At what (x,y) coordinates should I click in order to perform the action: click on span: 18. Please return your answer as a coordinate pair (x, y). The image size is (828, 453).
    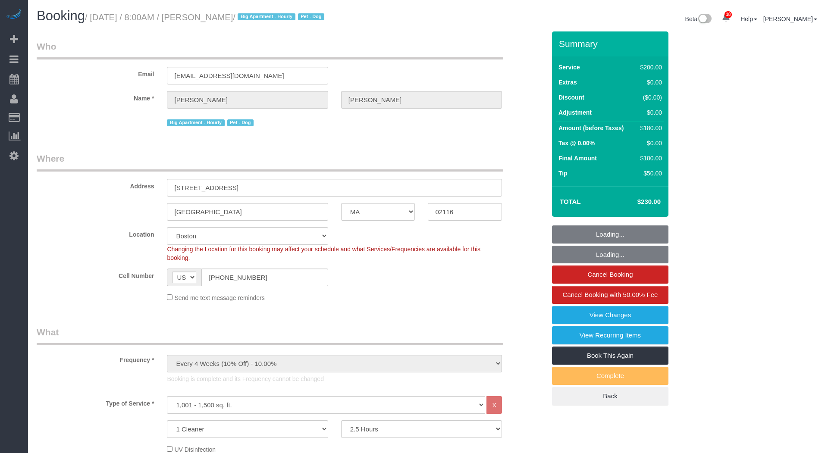
    Looking at the image, I should click on (728, 15).